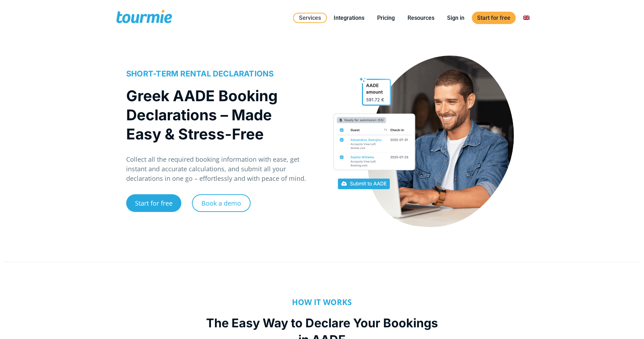 This screenshot has height=339, width=644. I want to click on span: SHORT-TERM RENTAL DECLARATIONS, so click(200, 74).